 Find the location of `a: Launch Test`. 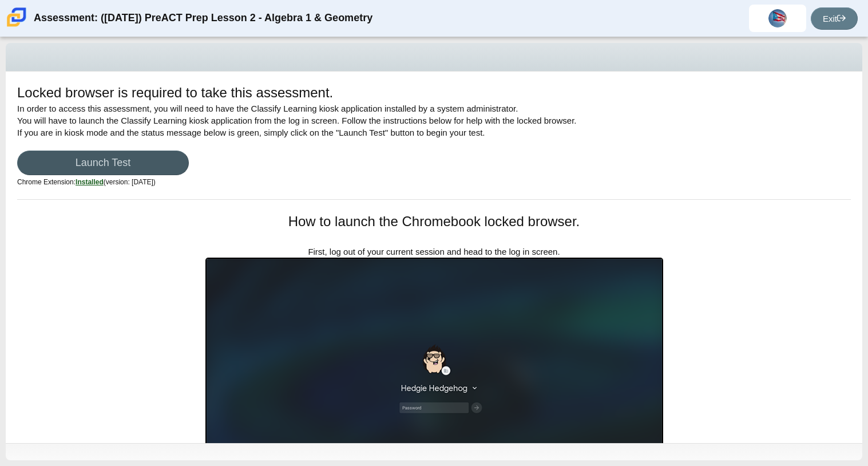

a: Launch Test is located at coordinates (103, 163).